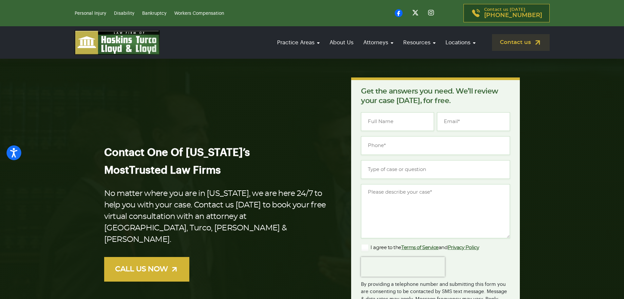 The height and width of the screenshot is (299, 624). I want to click on a: Resources, so click(419, 42).